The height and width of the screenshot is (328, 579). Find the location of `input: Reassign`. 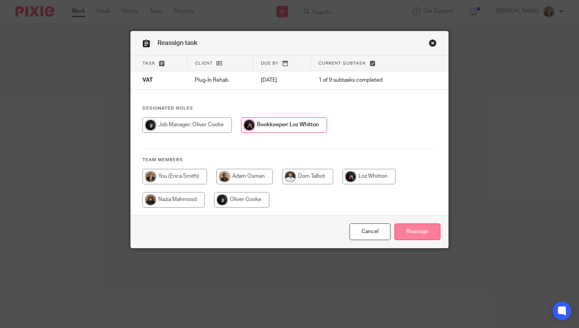

input: Reassign is located at coordinates (417, 231).